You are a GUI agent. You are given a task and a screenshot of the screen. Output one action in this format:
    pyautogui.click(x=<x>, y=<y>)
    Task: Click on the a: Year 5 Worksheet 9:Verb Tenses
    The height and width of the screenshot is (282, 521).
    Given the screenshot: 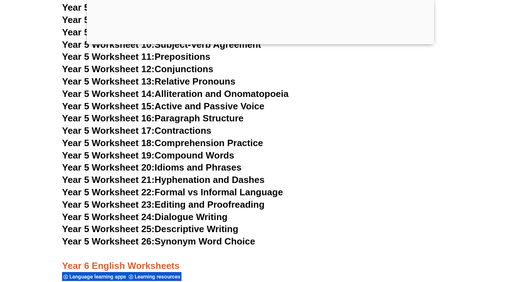 What is the action you would take?
    pyautogui.click(x=132, y=32)
    